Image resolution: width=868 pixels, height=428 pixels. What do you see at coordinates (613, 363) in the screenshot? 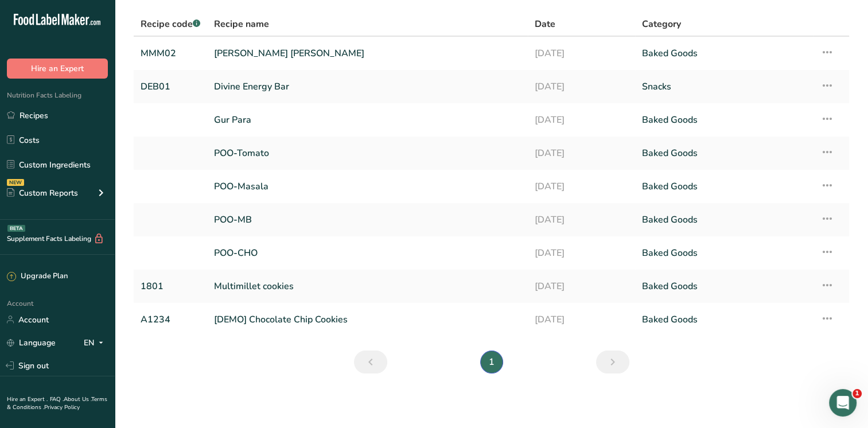
I see `a: Next page` at bounding box center [613, 363].